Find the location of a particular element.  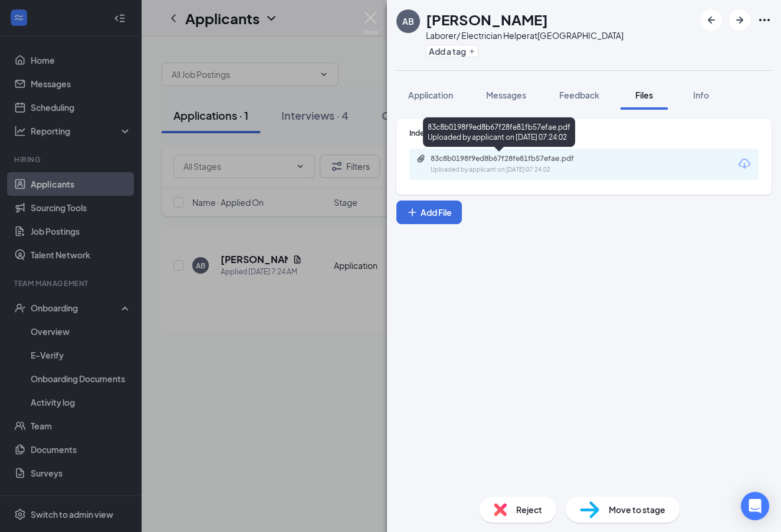

div: Indeed Resume is located at coordinates (584, 133).